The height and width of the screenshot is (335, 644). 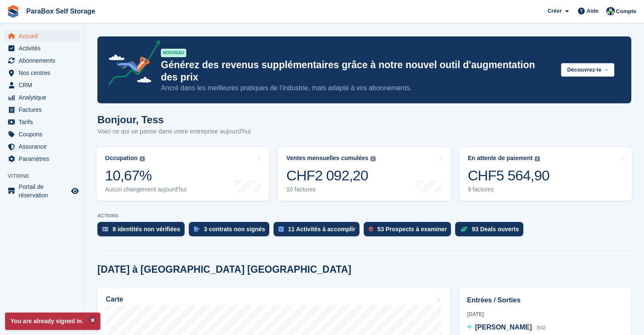 What do you see at coordinates (44, 146) in the screenshot?
I see `span: Assurance` at bounding box center [44, 146].